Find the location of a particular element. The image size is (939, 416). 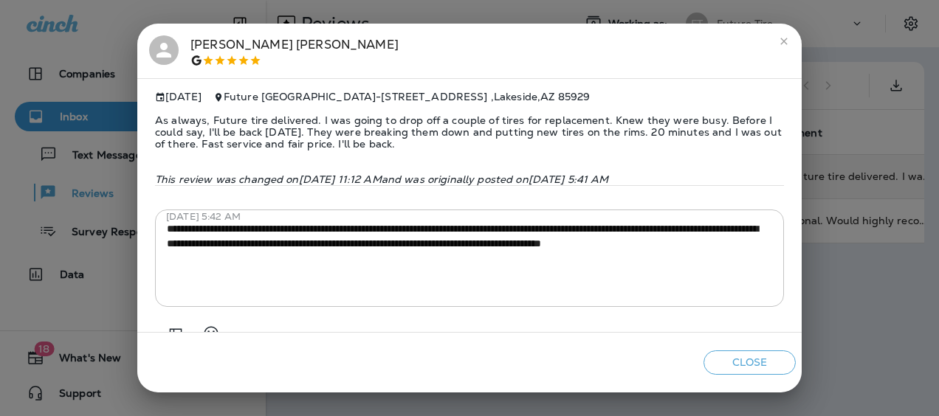

span: As always, Future tire delivered. I was going to drop off a couple of tires for replacement. Knew... is located at coordinates (470, 132).